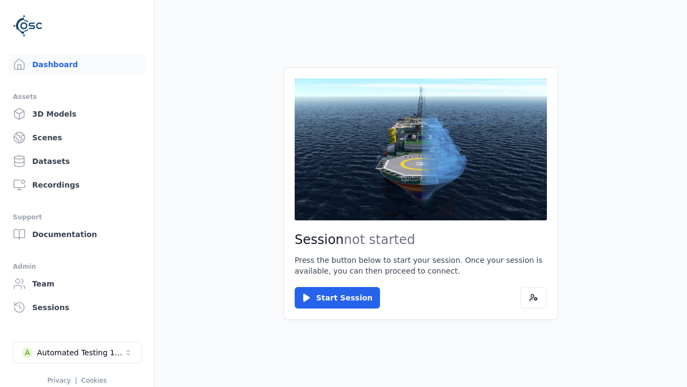 The height and width of the screenshot is (387, 687). Describe the element at coordinates (77, 64) in the screenshot. I see `a: Dashboard` at that location.